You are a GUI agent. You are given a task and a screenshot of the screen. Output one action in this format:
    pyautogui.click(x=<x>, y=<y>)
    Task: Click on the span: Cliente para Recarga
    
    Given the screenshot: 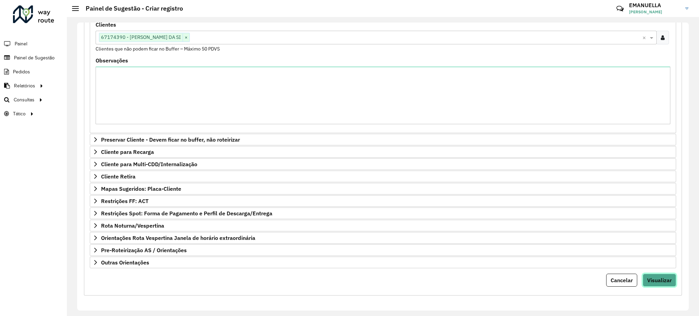 What is the action you would take?
    pyautogui.click(x=127, y=152)
    